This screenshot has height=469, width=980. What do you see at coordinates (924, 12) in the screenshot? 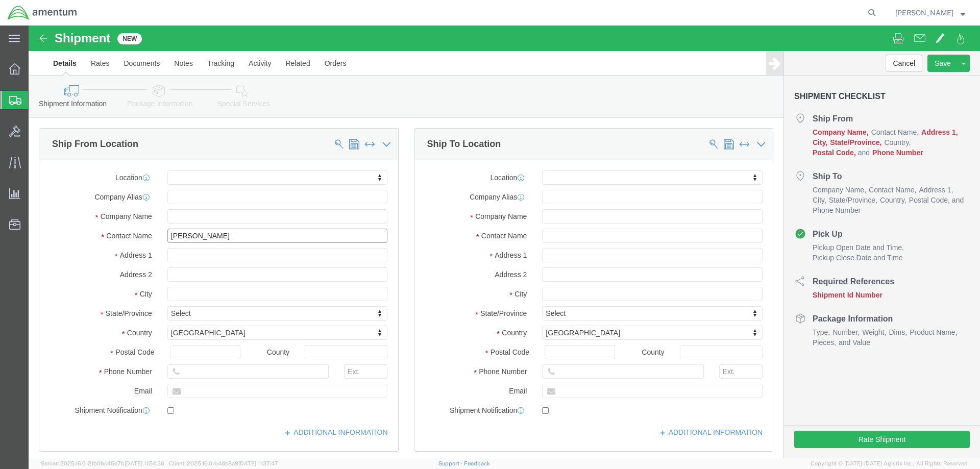
I see `span: Craig Mitchell` at bounding box center [924, 12].